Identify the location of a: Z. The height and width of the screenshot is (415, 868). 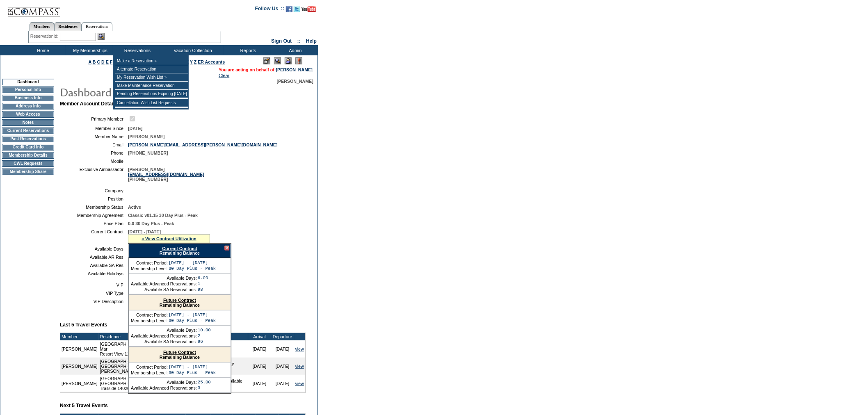
(195, 62).